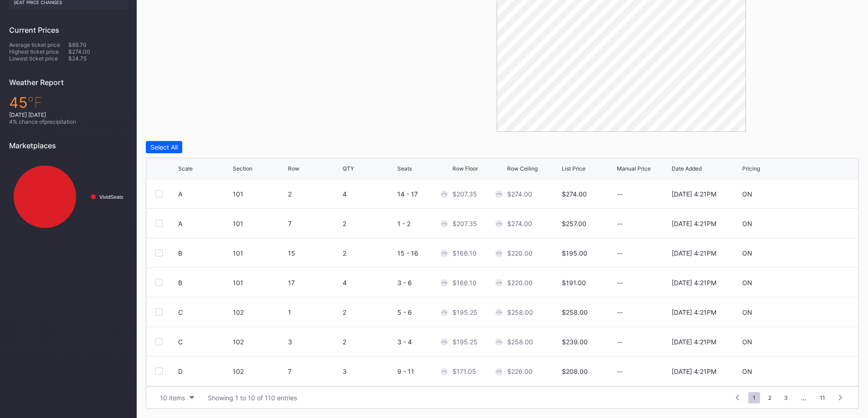  What do you see at coordinates (574, 223) in the screenshot?
I see `div: $257.00` at bounding box center [574, 223].